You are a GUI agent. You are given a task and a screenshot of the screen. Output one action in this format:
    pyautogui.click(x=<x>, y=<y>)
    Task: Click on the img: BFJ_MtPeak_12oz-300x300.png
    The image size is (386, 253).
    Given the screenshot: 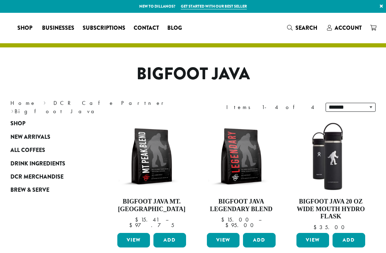 What is the action you would take?
    pyautogui.click(x=152, y=157)
    